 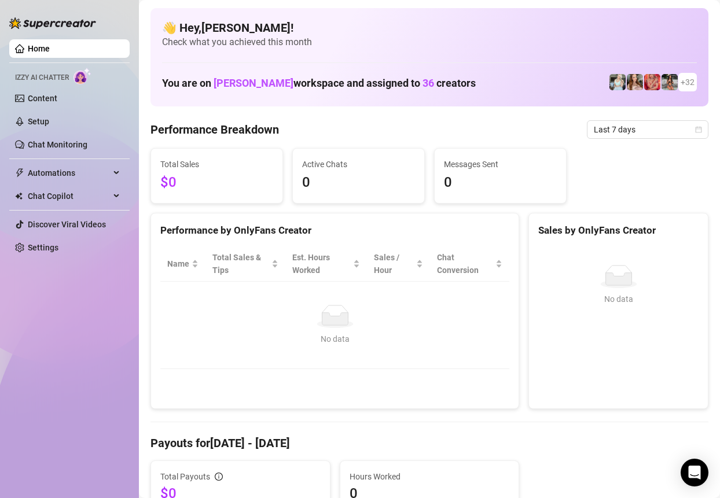 I want to click on span: Sales / Hour, so click(x=393, y=264).